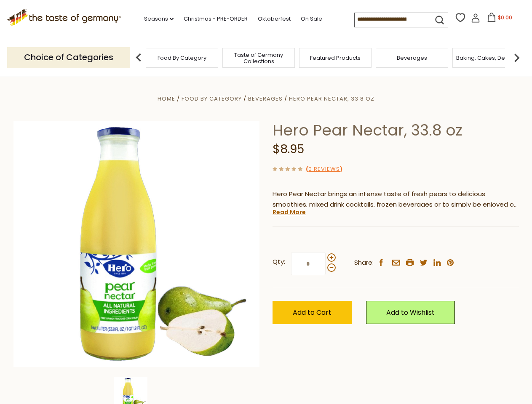 The height and width of the screenshot is (404, 532). Describe the element at coordinates (159, 19) in the screenshot. I see `a: Seasons` at that location.